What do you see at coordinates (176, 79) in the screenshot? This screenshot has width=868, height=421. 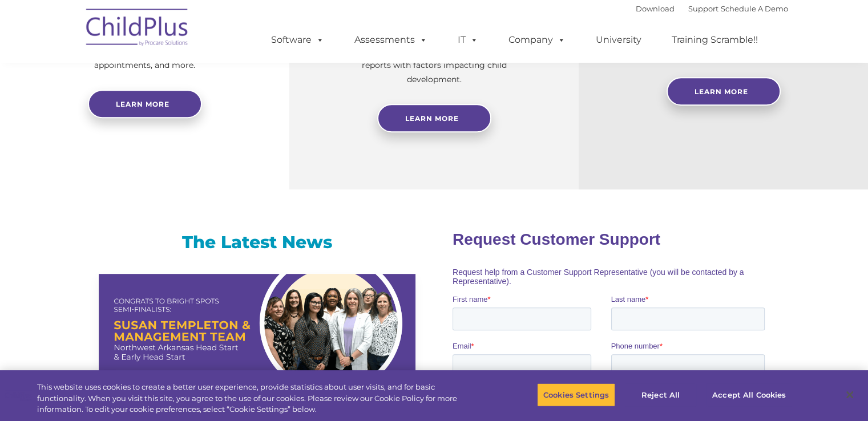 I see `span: Last name` at bounding box center [176, 79].